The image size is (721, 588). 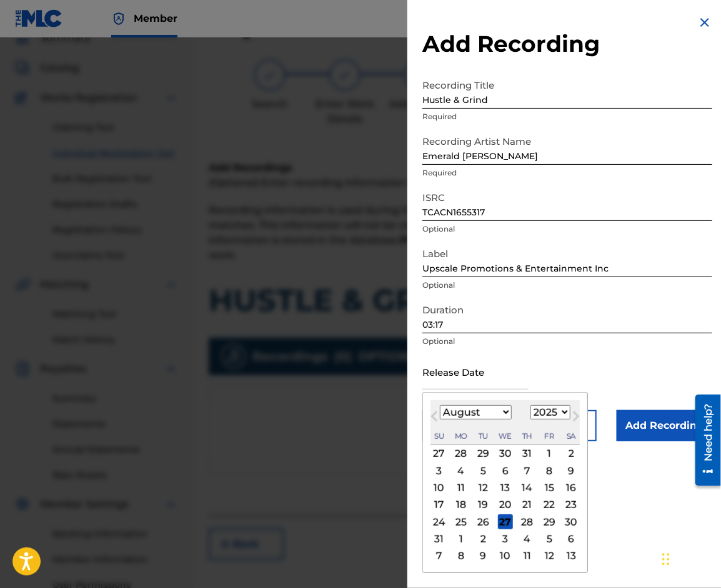 I want to click on div: Choose Monday, August 18th, 2025, so click(x=461, y=505).